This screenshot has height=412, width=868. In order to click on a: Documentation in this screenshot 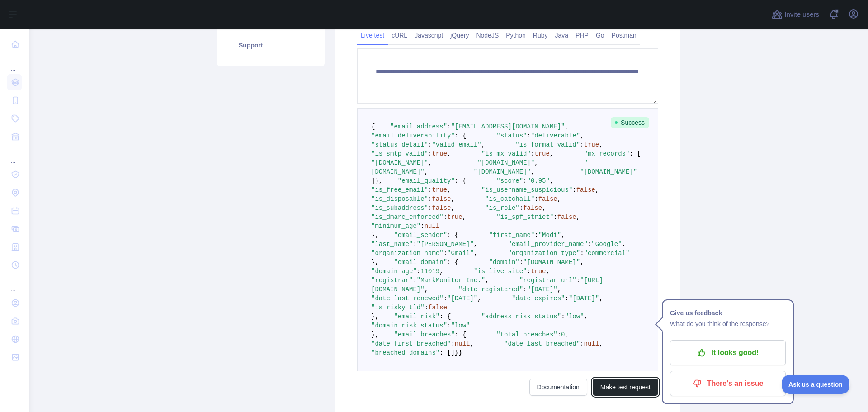, I will do `click(559, 387)`.